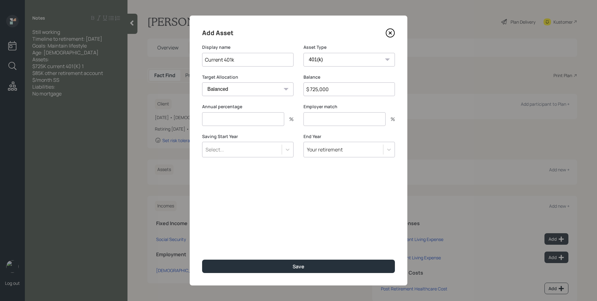 This screenshot has height=301, width=597. What do you see at coordinates (349, 136) in the screenshot?
I see `label: End Year` at bounding box center [349, 136].